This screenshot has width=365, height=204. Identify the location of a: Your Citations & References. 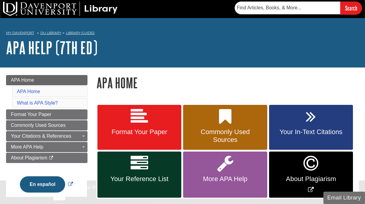
(47, 136).